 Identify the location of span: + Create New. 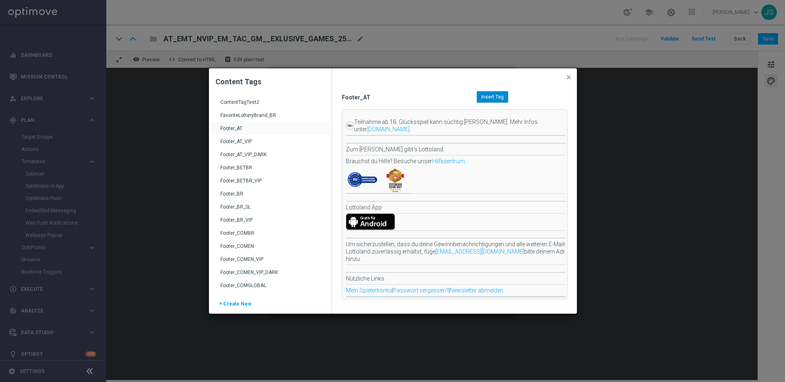
(235, 307).